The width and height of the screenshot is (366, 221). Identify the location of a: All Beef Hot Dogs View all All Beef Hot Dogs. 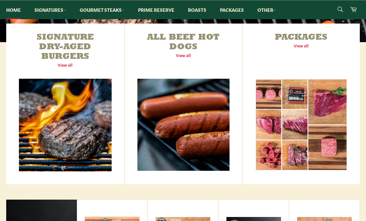
(183, 104).